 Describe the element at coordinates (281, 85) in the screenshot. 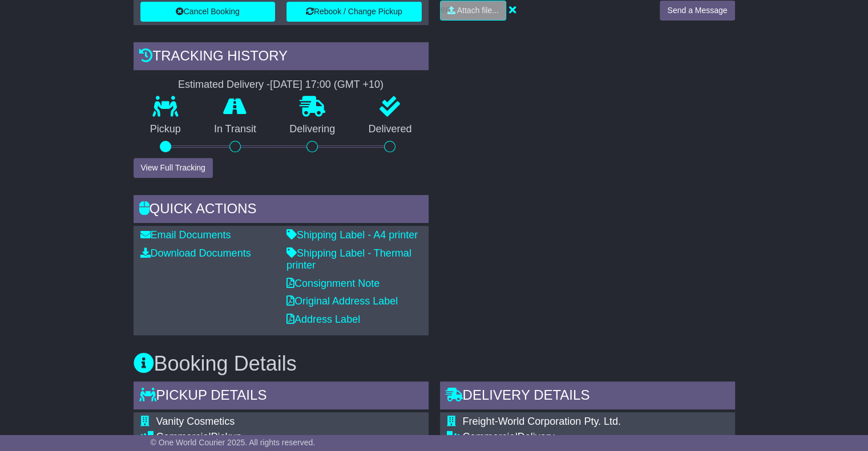

I see `div: Estimated Delivery -` at that location.